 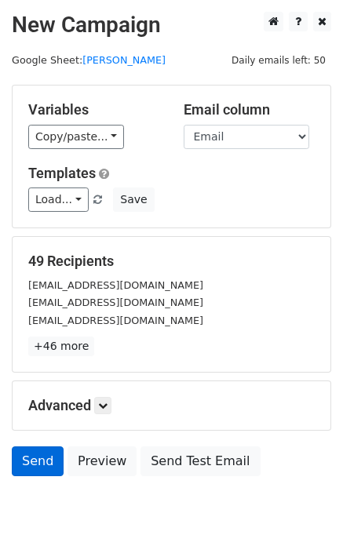 What do you see at coordinates (62, 173) in the screenshot?
I see `a: Templates` at bounding box center [62, 173].